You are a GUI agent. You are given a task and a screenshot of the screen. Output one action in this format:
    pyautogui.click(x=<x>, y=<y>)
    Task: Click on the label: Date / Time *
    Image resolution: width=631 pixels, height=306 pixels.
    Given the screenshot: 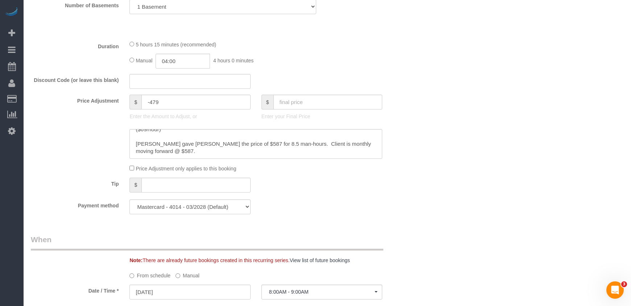 What is the action you would take?
    pyautogui.click(x=75, y=289)
    